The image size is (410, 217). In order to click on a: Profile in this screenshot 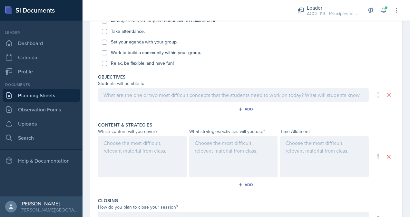, I will do `click(41, 71)`.